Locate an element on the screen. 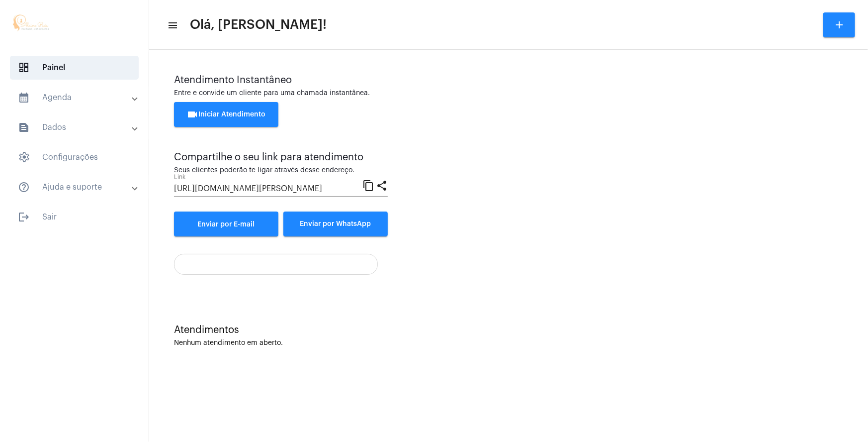  div: Atendimento Instantâneo is located at coordinates (508, 80).